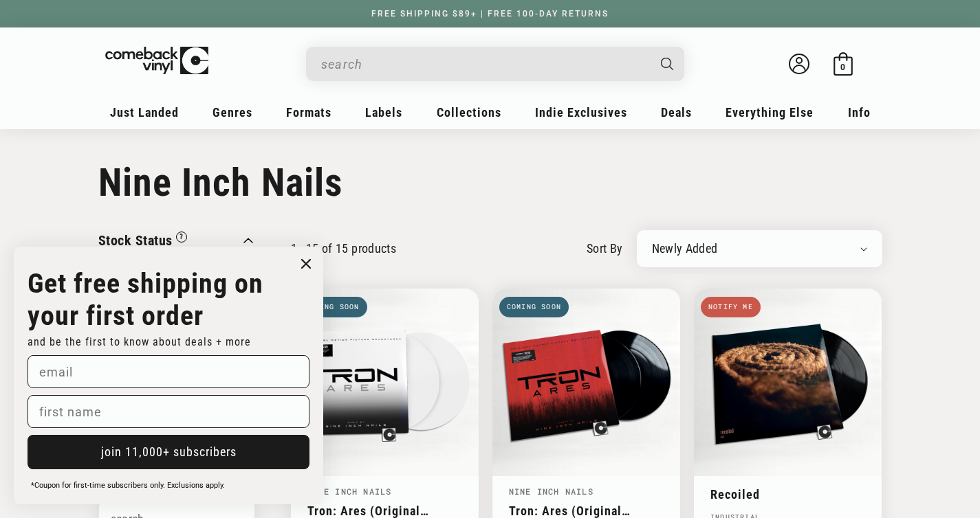  What do you see at coordinates (605, 248) in the screenshot?
I see `label: sort by` at bounding box center [605, 248].